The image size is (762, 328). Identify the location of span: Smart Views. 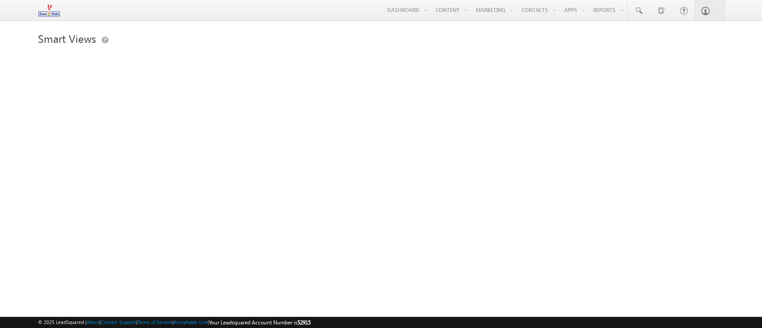
(67, 38).